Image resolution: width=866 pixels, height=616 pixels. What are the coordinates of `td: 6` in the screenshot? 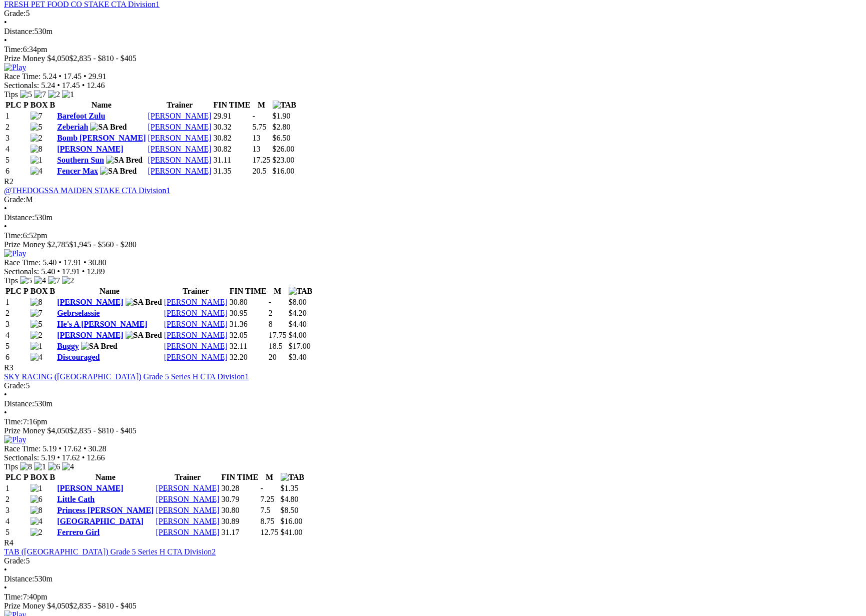 It's located at (17, 171).